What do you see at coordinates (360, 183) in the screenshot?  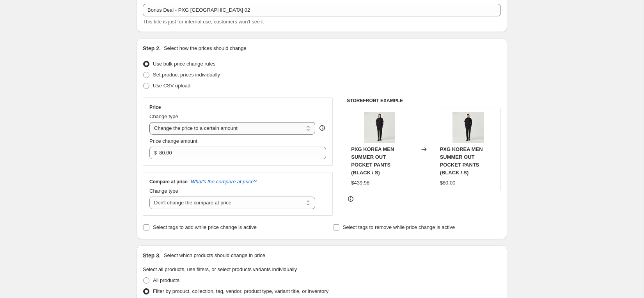 I see `div: $439.98` at bounding box center [360, 183].